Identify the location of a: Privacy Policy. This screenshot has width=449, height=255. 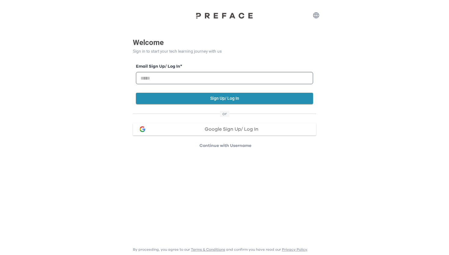
(295, 249).